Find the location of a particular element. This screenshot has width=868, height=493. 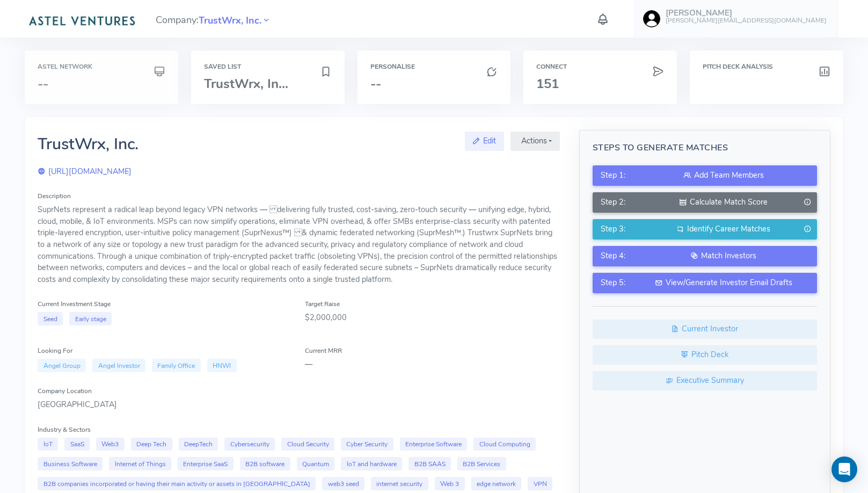

div: Match Investors is located at coordinates (723, 256).